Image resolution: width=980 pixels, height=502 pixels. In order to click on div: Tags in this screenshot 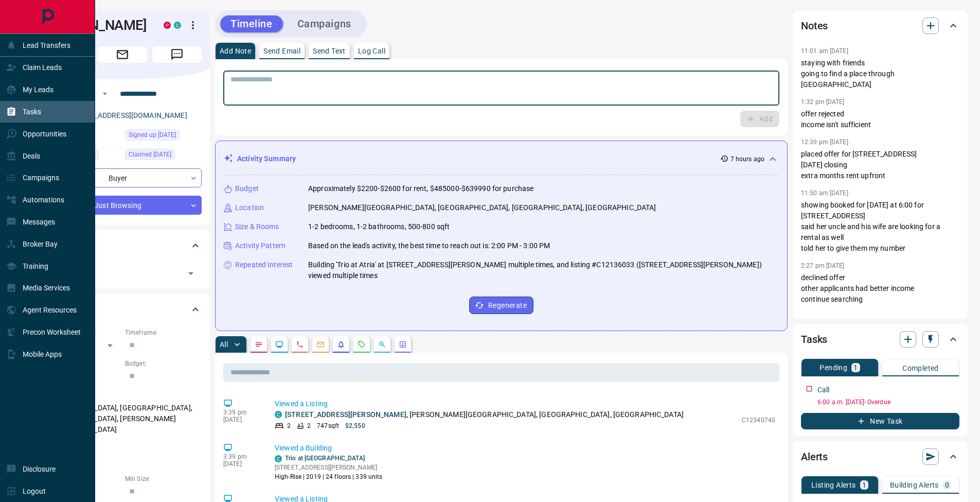, I will do `click(122, 246)`.